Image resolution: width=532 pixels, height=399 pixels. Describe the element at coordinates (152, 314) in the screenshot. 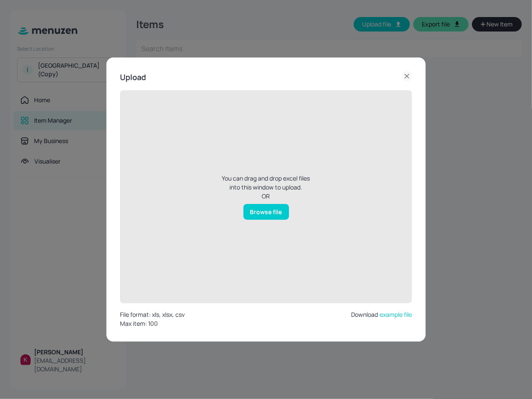

I see `div: File format: xls, xlsx, csv` at that location.